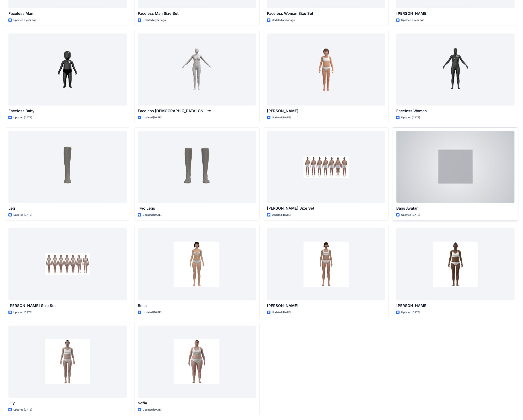  What do you see at coordinates (197, 306) in the screenshot?
I see `p: Bella` at bounding box center [197, 306].